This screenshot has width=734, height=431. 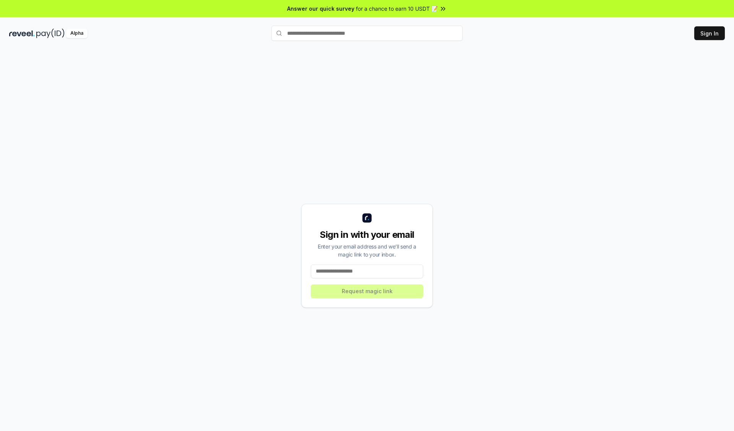 I want to click on img: logo_small, so click(x=367, y=218).